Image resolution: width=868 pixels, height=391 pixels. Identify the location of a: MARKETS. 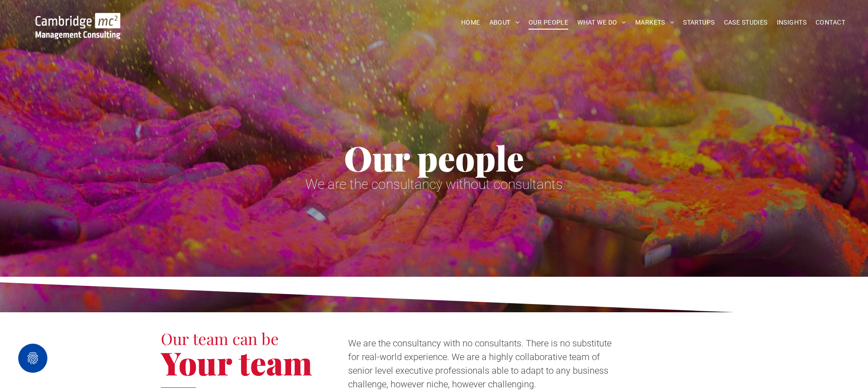
(654, 22).